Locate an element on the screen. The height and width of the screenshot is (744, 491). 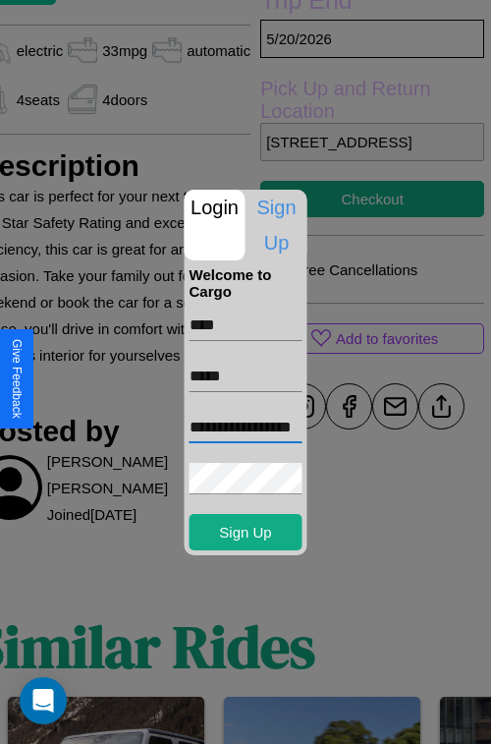
div: Open Intercom Messenger is located at coordinates (43, 700).